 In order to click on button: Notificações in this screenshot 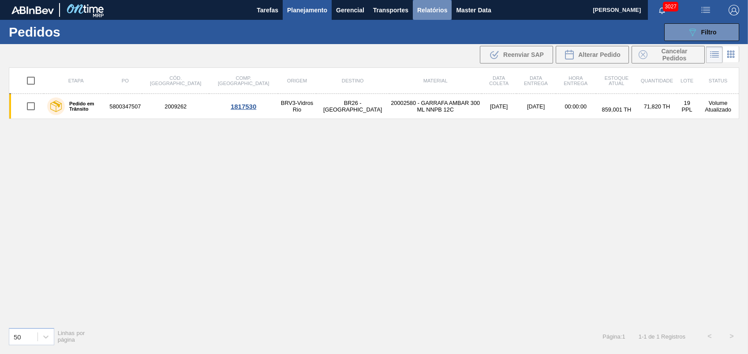, I will do `click(662, 10)`.